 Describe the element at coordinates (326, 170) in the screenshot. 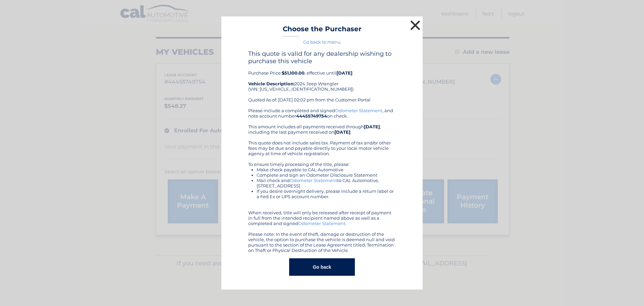

I see `li: Make check payable to CAL Automotive` at that location.